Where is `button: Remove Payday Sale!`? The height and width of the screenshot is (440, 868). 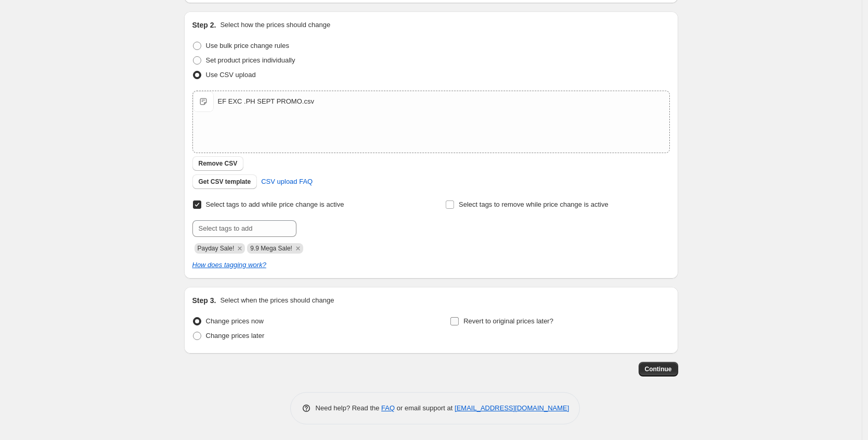
button: Remove Payday Sale! is located at coordinates (240, 249).